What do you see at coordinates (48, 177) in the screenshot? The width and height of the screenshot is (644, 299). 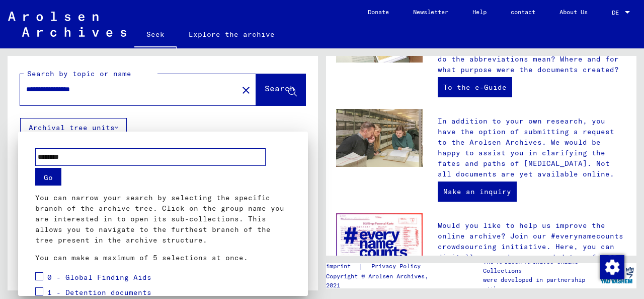 I see `button: Go` at bounding box center [48, 177].